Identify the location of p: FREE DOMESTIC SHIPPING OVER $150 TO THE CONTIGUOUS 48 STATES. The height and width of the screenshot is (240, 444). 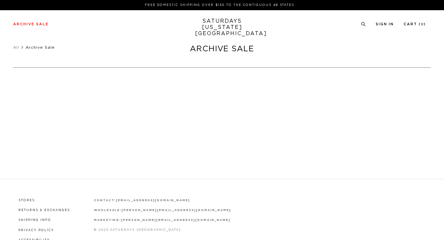
(219, 5).